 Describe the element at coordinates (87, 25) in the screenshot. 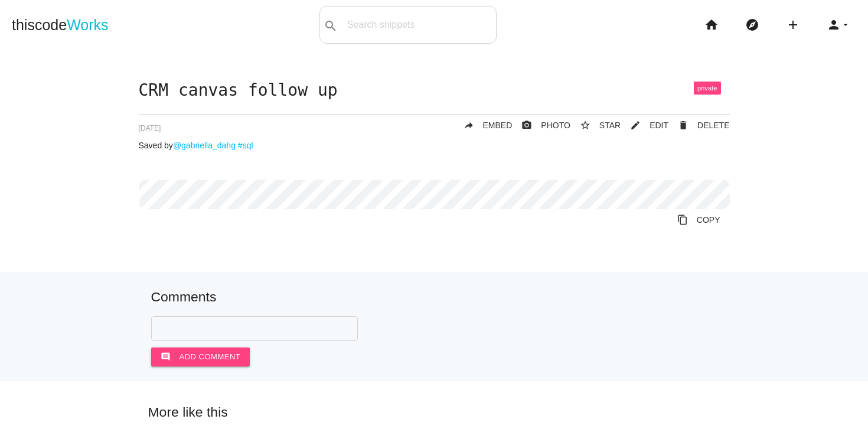

I see `span: Works` at that location.